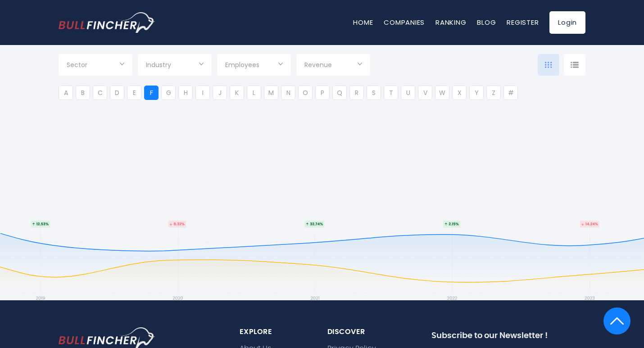  I want to click on span: Sector, so click(77, 65).